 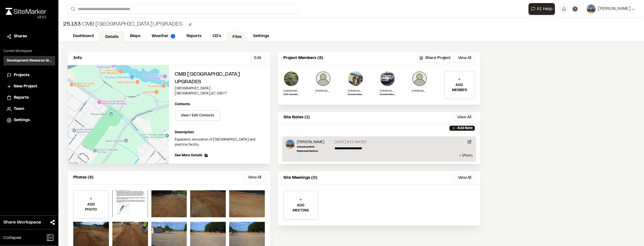 What do you see at coordinates (291, 95) in the screenshot?
I see `p: VDC Coordinator/Civil Designer III` at bounding box center [291, 95].